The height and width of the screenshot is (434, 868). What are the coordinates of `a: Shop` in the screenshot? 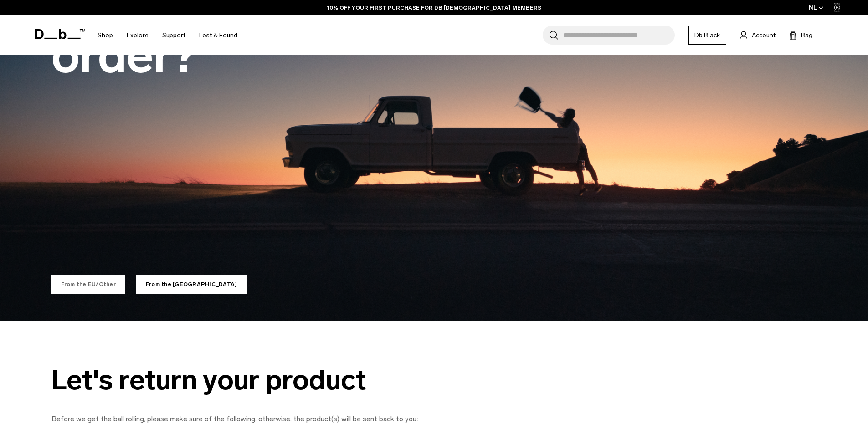 It's located at (105, 35).